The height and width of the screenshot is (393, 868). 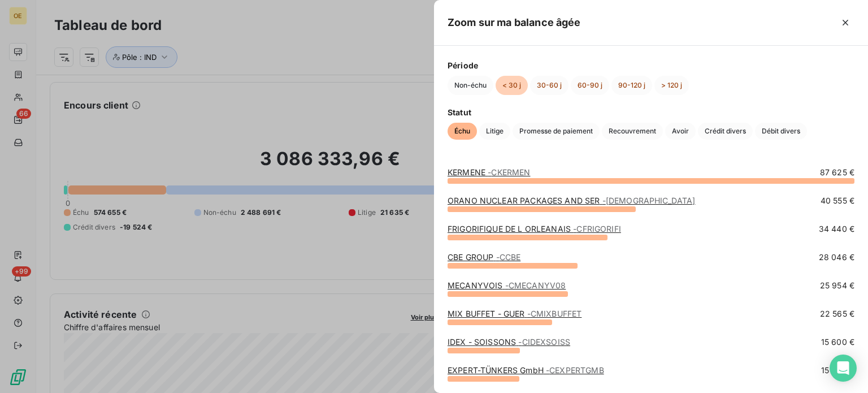 What do you see at coordinates (781, 132) in the screenshot?
I see `button: Débit divers` at bounding box center [781, 132].